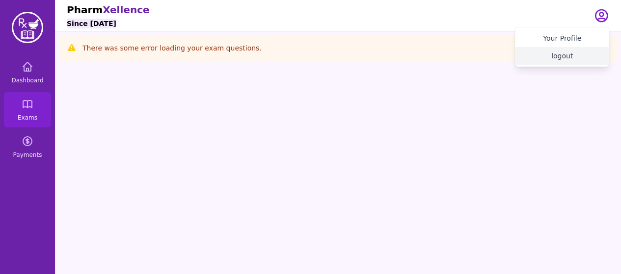  I want to click on span: Exams, so click(27, 118).